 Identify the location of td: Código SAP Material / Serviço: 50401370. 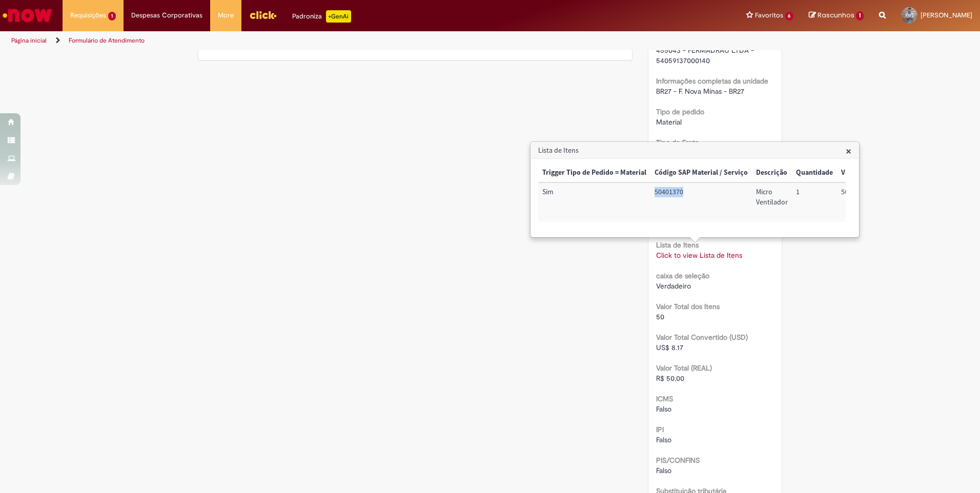
(701, 202).